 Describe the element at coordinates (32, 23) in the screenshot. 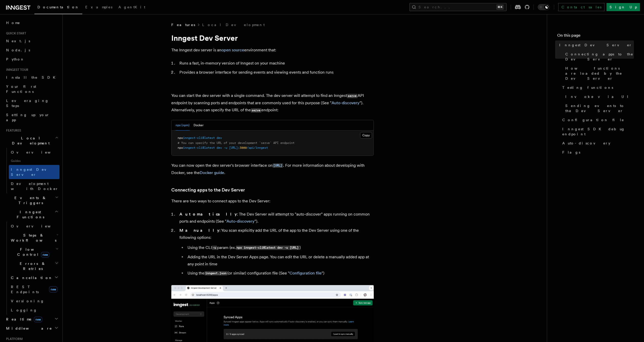

I see `a: Home` at that location.